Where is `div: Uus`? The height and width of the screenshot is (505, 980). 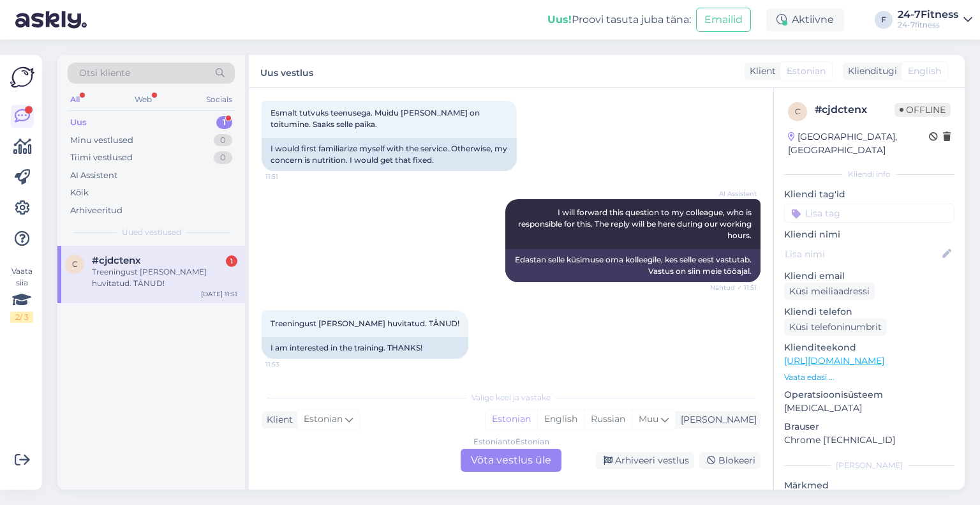
div: Uus is located at coordinates (78, 123).